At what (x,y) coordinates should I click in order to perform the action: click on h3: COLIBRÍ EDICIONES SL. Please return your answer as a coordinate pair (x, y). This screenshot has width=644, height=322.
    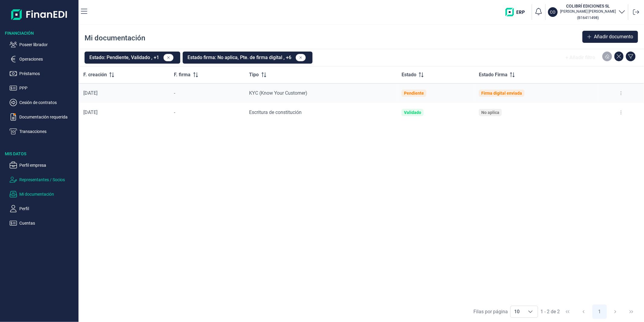
    Looking at the image, I should click on (588, 6).